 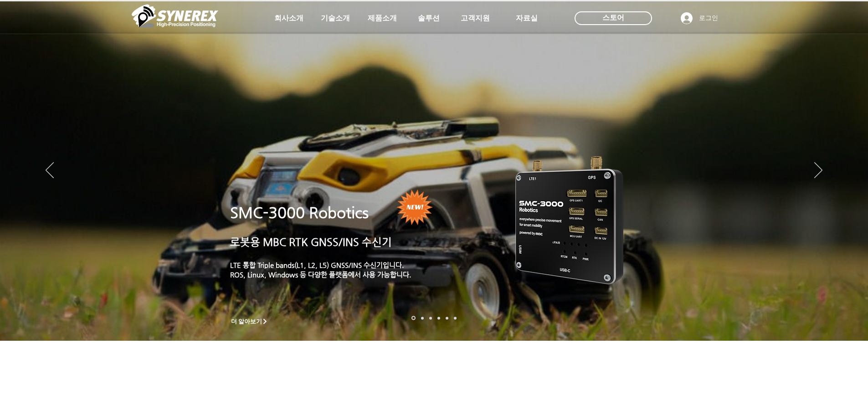 I want to click on button: 이전, so click(x=50, y=171).